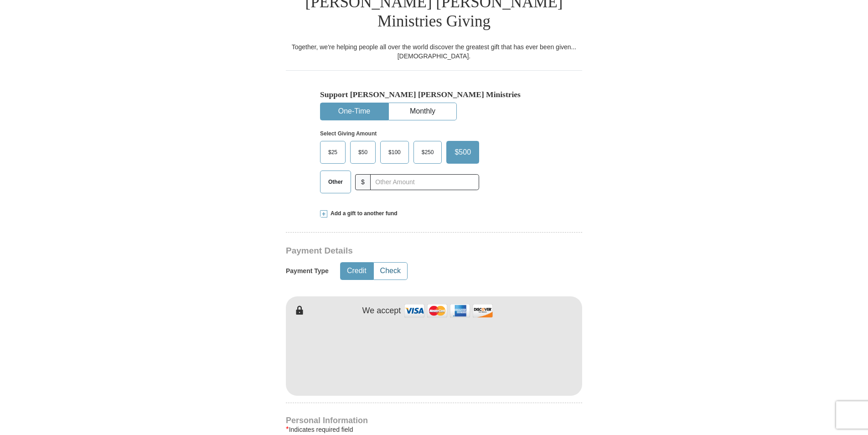 Image resolution: width=868 pixels, height=435 pixels. What do you see at coordinates (356, 271) in the screenshot?
I see `button: Credit` at bounding box center [356, 271].